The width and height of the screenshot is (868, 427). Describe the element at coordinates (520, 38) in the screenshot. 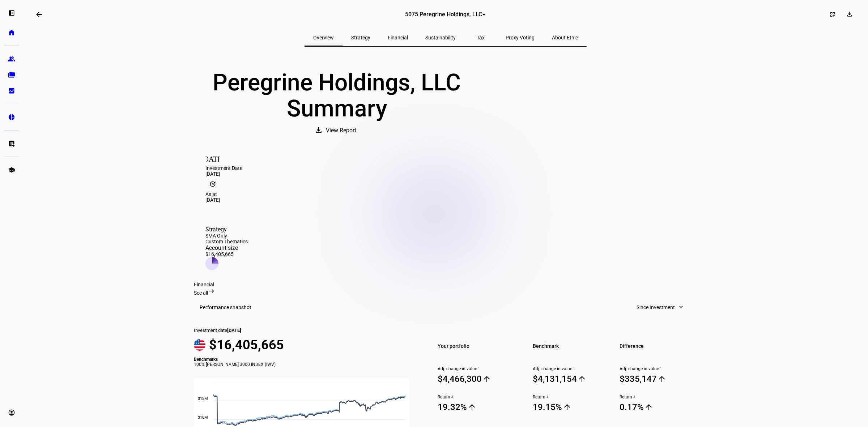

I see `span: Proxy Voting` at that location.